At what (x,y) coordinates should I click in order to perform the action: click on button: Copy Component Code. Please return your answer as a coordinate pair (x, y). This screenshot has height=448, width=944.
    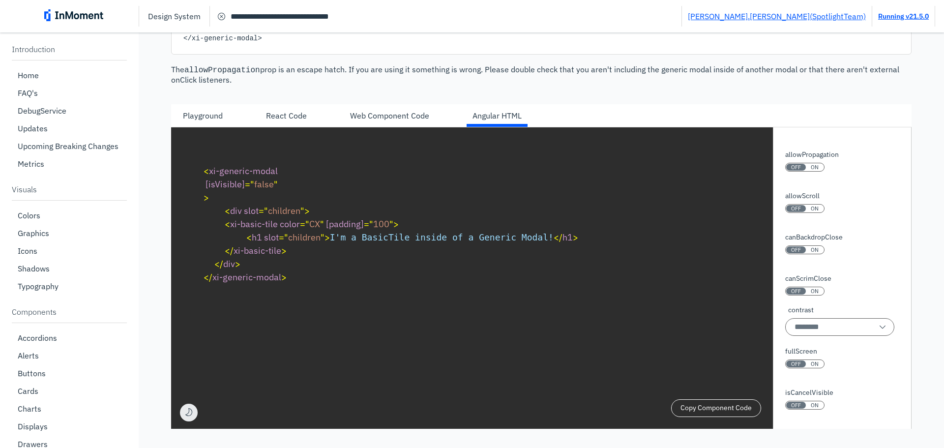
    Looking at the image, I should click on (716, 408).